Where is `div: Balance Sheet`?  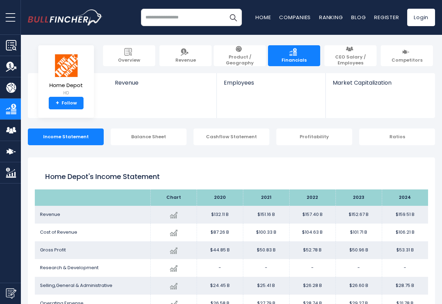
div: Balance Sheet is located at coordinates (149, 137).